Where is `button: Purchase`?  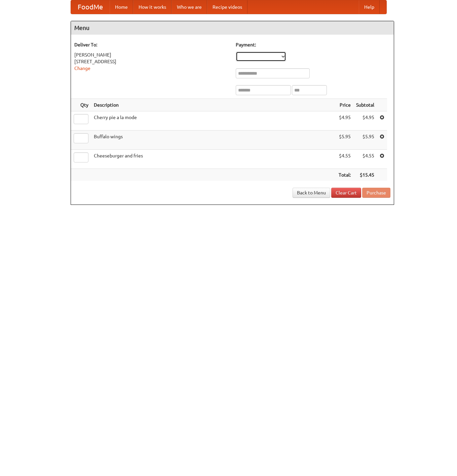
button: Purchase is located at coordinates (376, 193).